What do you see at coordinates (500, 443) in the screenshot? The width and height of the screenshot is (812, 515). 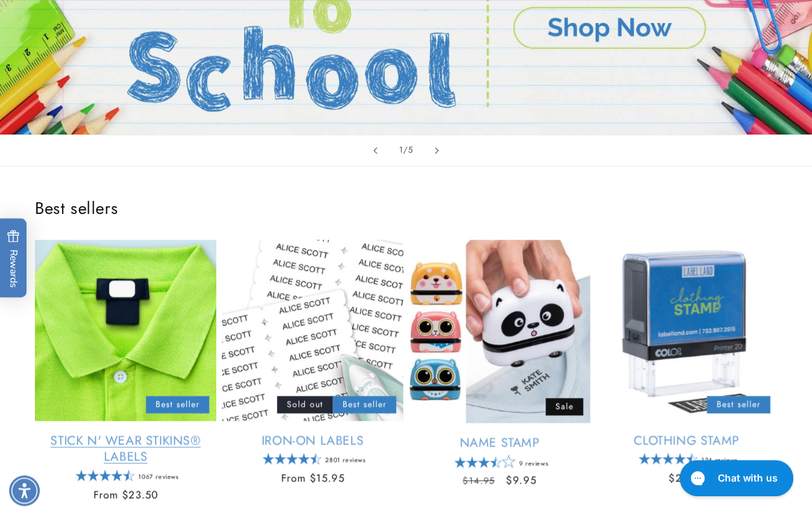 I see `a: Name Stamp` at bounding box center [500, 443].